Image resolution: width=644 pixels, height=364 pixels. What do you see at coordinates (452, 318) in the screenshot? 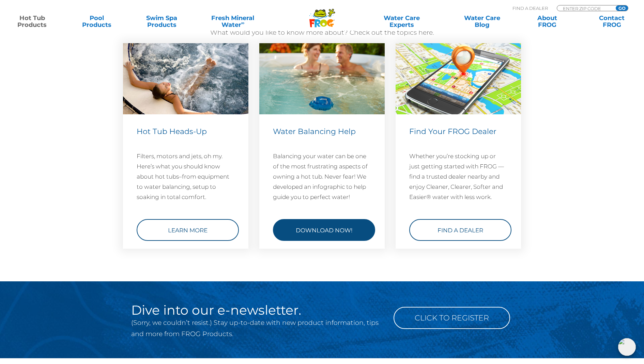
I see `a: Click to Register` at bounding box center [452, 318].